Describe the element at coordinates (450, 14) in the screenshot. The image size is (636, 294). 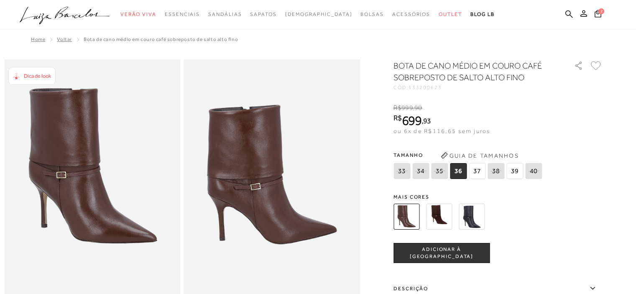
I see `span: Outlet` at that location.